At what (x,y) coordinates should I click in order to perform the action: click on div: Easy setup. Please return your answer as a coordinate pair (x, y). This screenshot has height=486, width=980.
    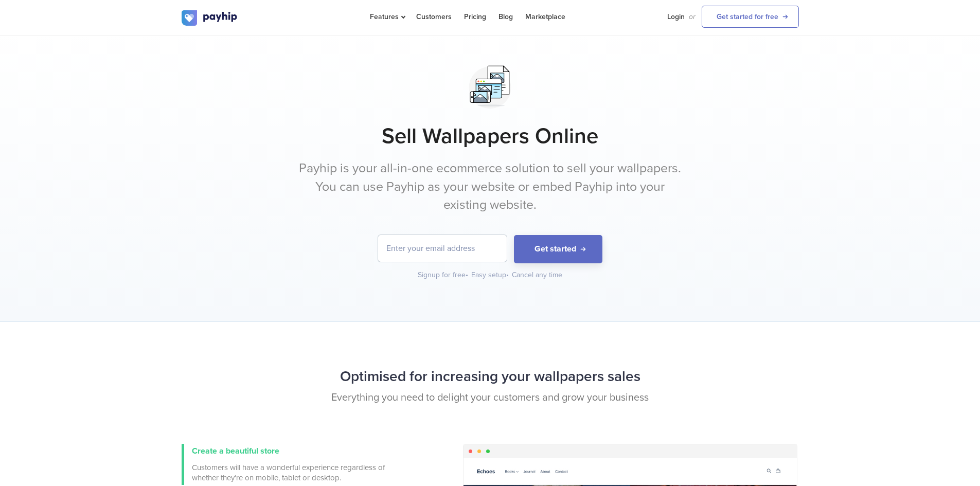
    Looking at the image, I should click on (490, 275).